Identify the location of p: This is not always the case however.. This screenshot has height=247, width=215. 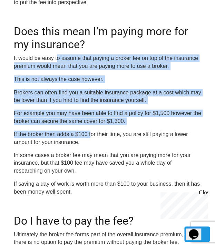
(107, 79).